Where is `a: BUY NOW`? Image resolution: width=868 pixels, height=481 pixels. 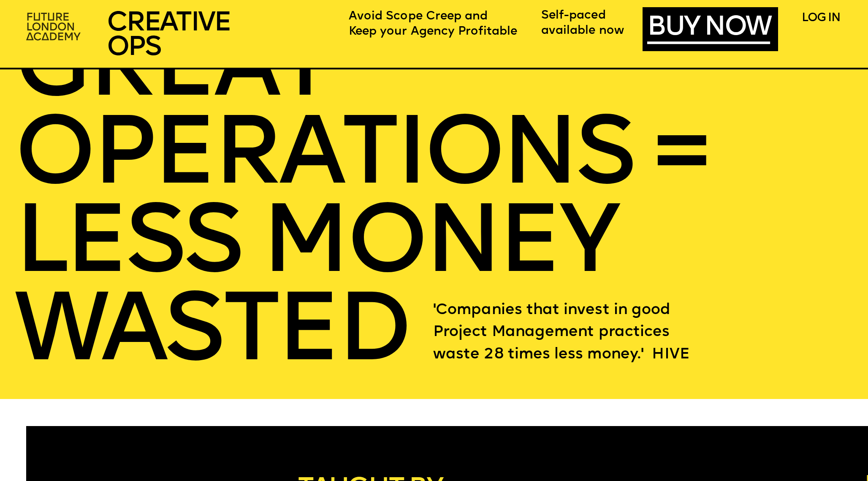 a: BUY NOW is located at coordinates (709, 29).